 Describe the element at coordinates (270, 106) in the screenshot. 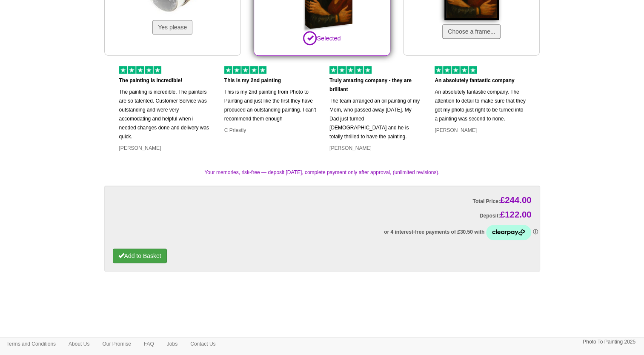

I see `p: This is my 2nd painting from Photo to Painting and just like the first they have produced an outs...` at that location.